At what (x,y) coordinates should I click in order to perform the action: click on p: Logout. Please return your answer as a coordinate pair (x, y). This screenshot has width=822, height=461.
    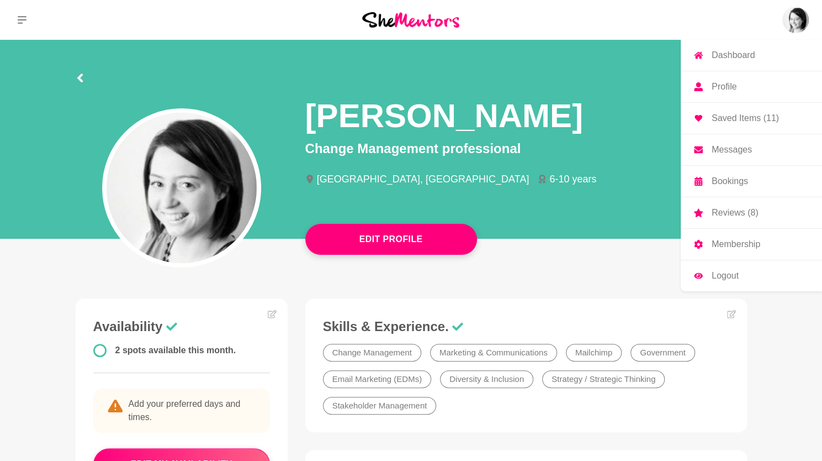
    Looking at the image, I should click on (725, 276).